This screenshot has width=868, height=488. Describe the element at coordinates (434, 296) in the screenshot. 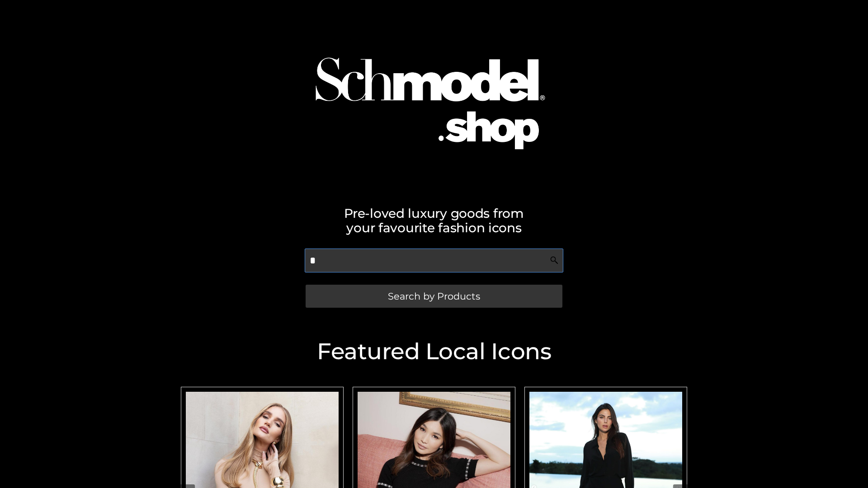

I see `span: Search by Products` at that location.